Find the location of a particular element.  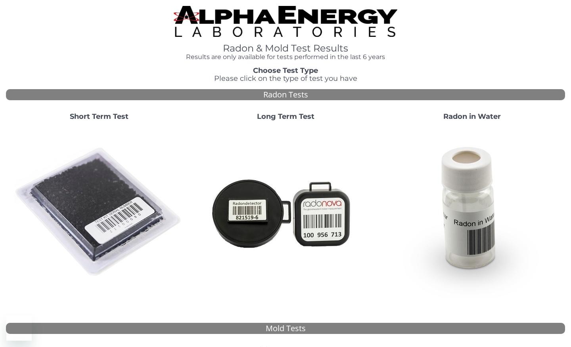

h1: Radon & Mold Test Results is located at coordinates (286, 48).